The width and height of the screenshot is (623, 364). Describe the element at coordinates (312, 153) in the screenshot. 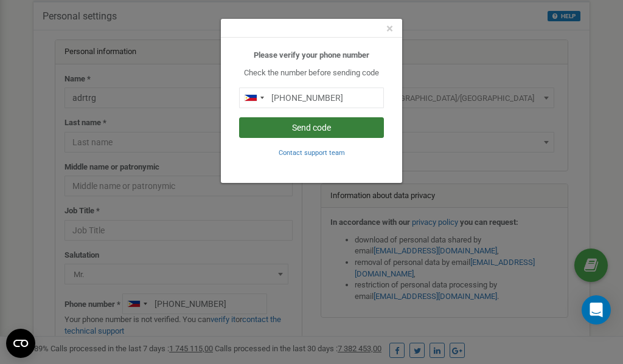

I see `small: Contact support team` at that location.